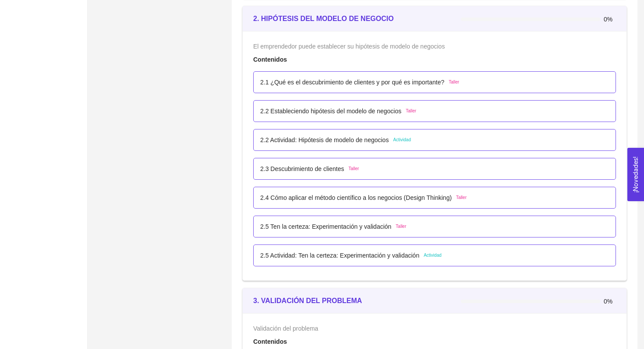 Image resolution: width=644 pixels, height=349 pixels. I want to click on p: 2.3 Descubrimiento de clientes, so click(302, 169).